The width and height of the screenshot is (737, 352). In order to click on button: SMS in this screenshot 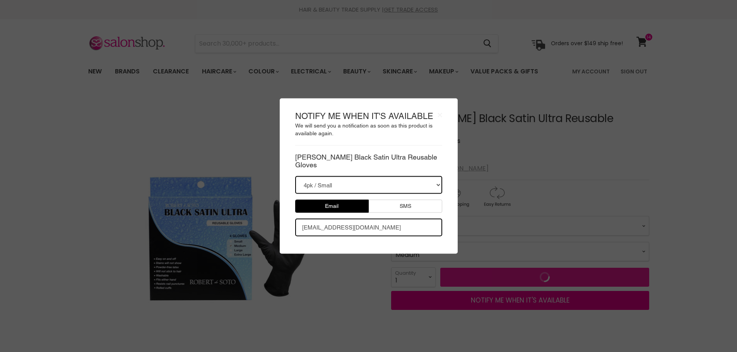, I will do `click(405, 207)`.